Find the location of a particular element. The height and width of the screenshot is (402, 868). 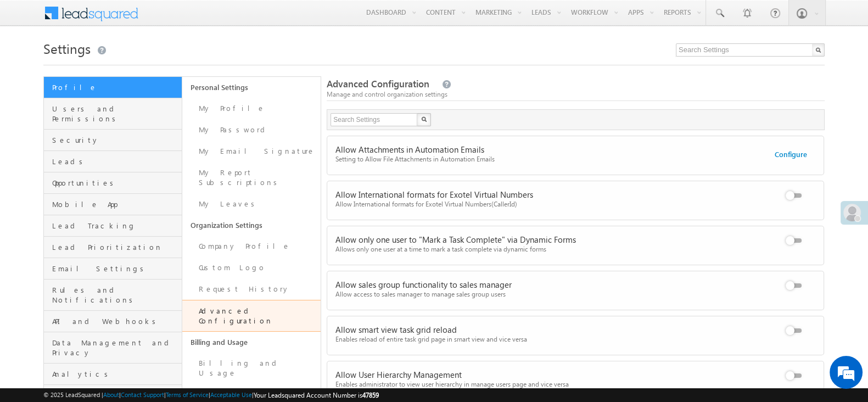

a: My Leaves is located at coordinates (252, 204).